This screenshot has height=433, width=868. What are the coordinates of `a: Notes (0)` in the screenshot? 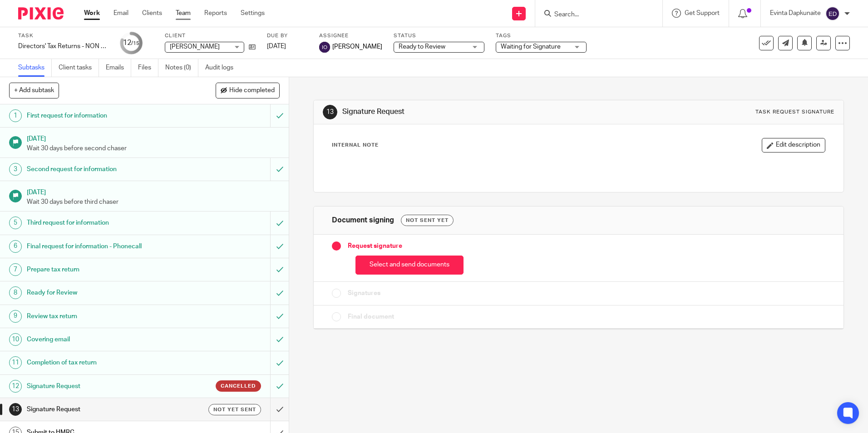 It's located at (181, 67).